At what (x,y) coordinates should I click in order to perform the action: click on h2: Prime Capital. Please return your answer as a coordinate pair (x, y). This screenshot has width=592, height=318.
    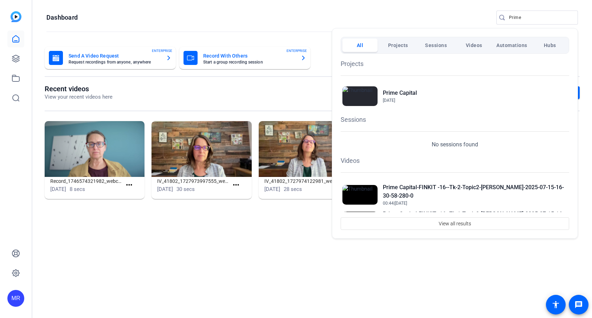
    Looking at the image, I should click on (400, 93).